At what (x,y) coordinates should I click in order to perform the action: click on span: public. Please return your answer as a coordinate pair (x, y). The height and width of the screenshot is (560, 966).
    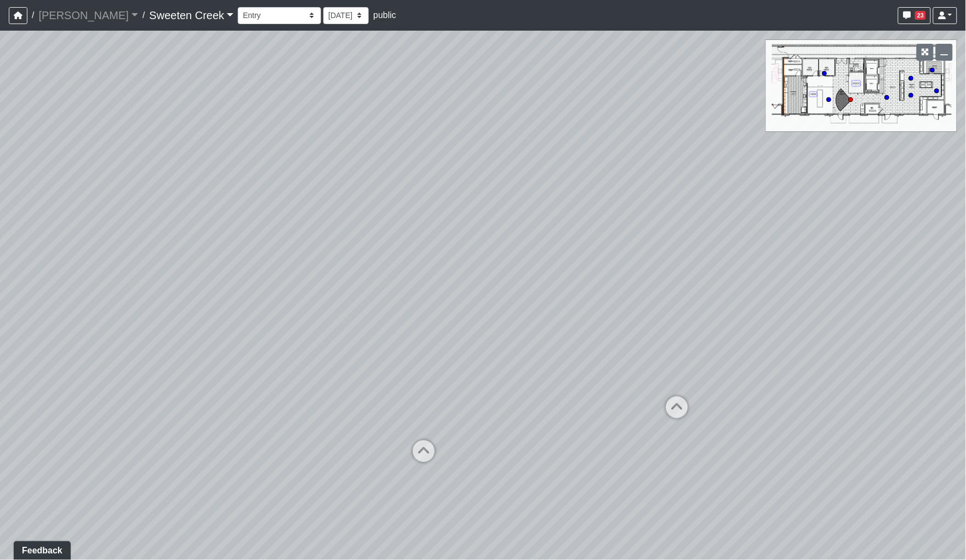
    Looking at the image, I should click on (384, 15).